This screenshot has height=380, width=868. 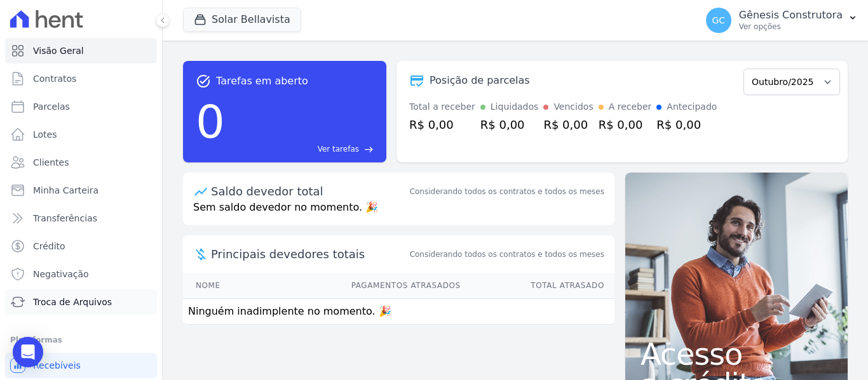 What do you see at coordinates (51, 162) in the screenshot?
I see `span: Clientes` at bounding box center [51, 162].